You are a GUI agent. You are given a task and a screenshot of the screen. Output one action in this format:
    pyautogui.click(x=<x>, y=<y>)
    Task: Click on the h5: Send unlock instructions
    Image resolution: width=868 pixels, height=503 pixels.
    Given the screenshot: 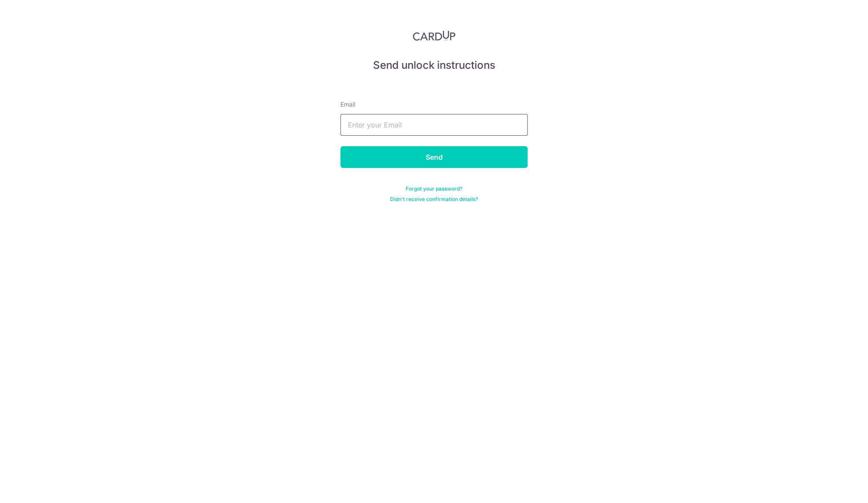 What is the action you would take?
    pyautogui.click(x=434, y=65)
    